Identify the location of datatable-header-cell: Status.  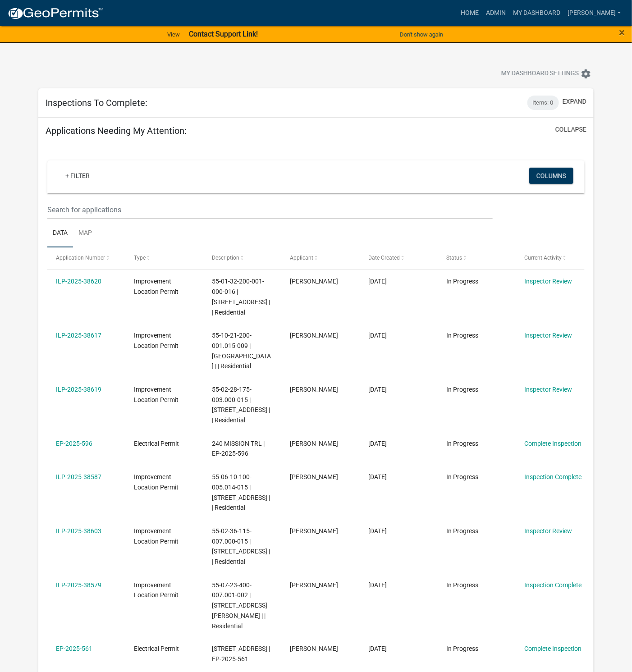
(477, 258).